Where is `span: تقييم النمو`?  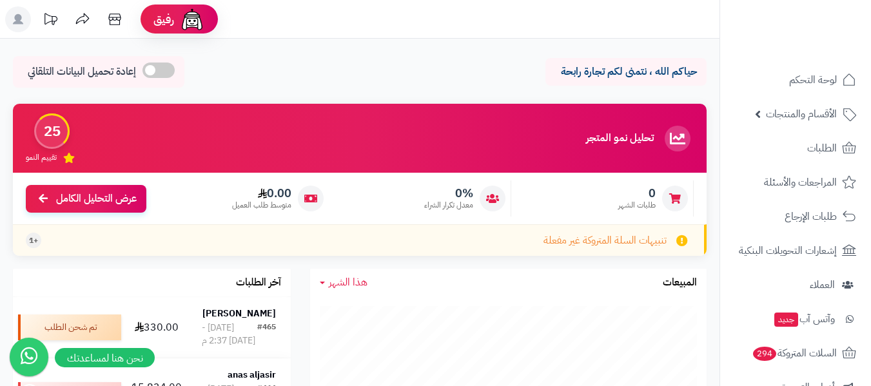 span: تقييم النمو is located at coordinates (41, 157).